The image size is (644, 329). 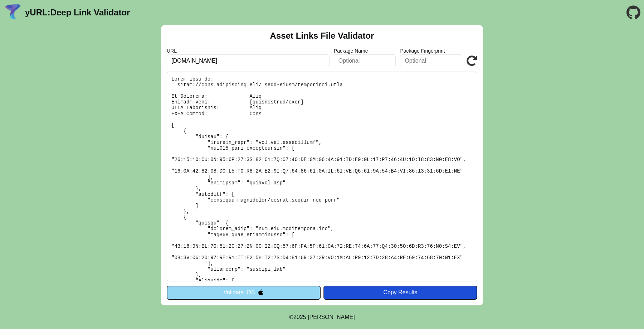 I want to click on h2: Asset Links File Validator, so click(x=322, y=36).